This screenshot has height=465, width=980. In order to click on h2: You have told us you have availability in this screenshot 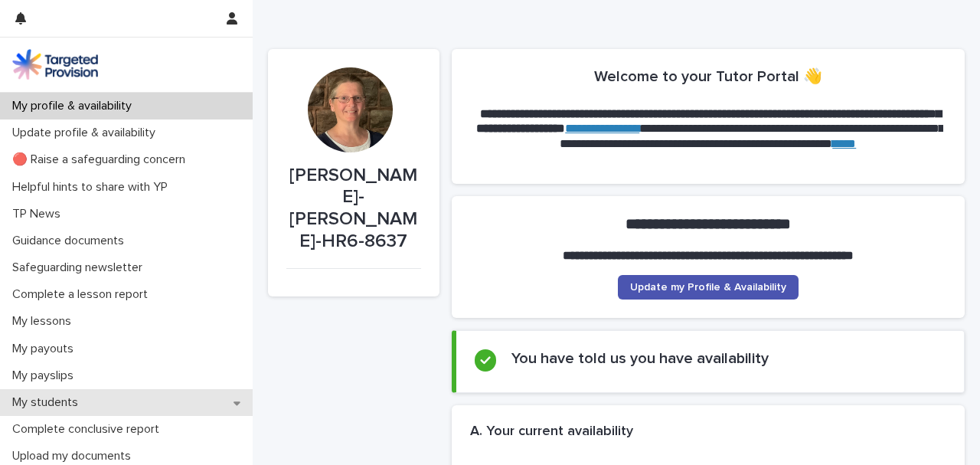, I will do `click(640, 358)`.